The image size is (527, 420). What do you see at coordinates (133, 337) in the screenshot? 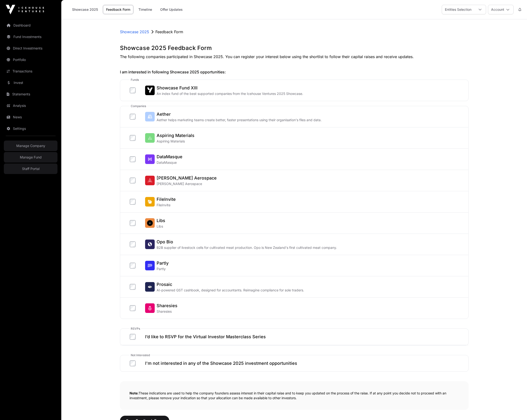
I see `input: I’d like to RSVP for the Virtual Investor Masterclass Series` at bounding box center [133, 337].